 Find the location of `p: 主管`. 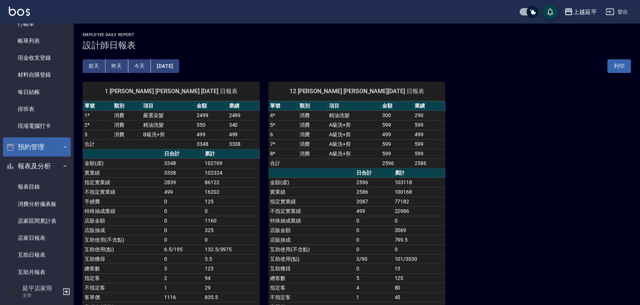

p: 主管 is located at coordinates (41, 296).